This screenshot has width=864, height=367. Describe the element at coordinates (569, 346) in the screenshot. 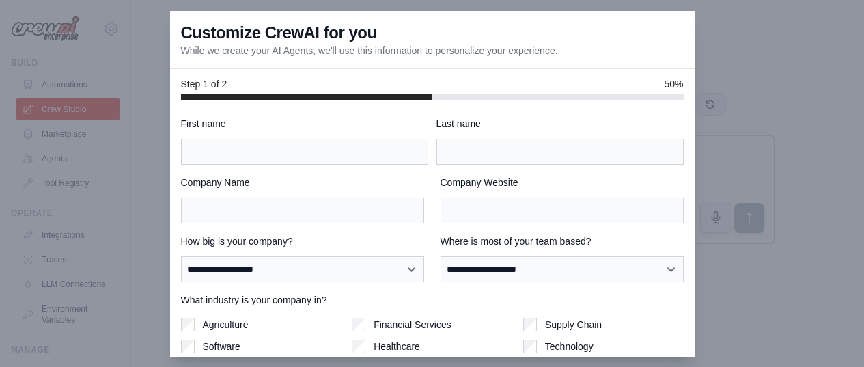

I see `label: Technology` at that location.